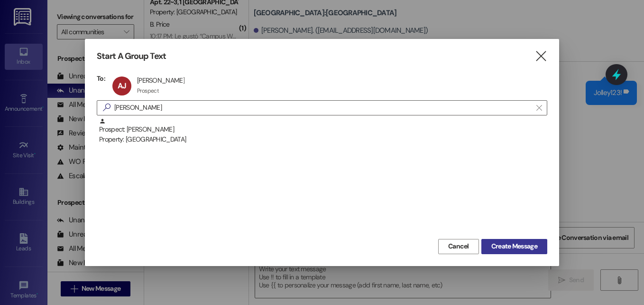  What do you see at coordinates (323, 108) in the screenshot?
I see `input: Search for any contact or apartment` at bounding box center [323, 108].